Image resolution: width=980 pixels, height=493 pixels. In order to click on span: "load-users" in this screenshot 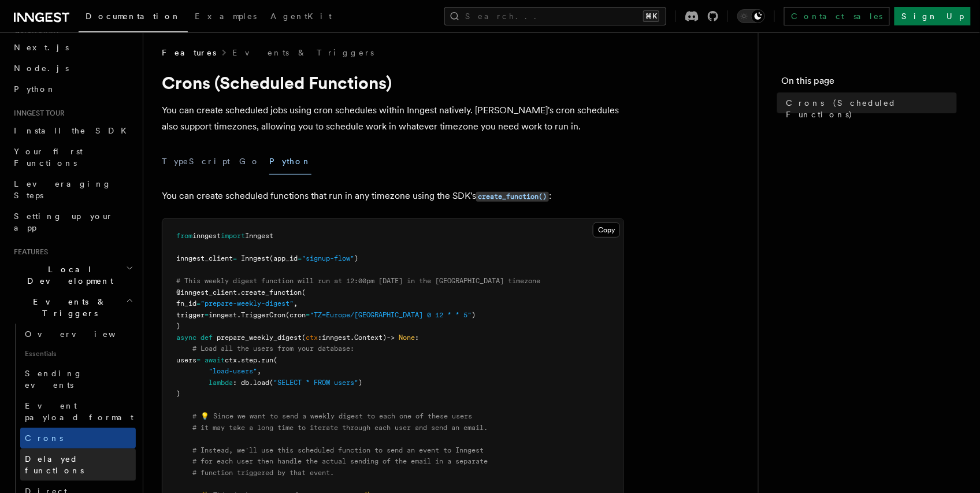, I will do `click(233, 371)`.